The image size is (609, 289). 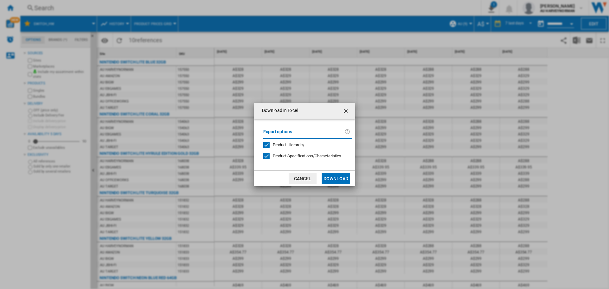 I want to click on span: Product Specifications/Characteristics, so click(x=307, y=156).